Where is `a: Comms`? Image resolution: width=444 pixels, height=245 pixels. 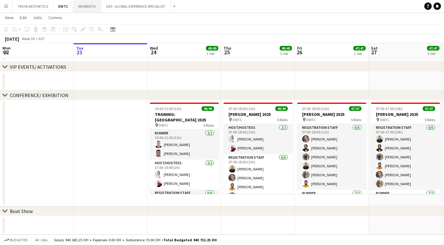
a: Comms is located at coordinates (55, 18).